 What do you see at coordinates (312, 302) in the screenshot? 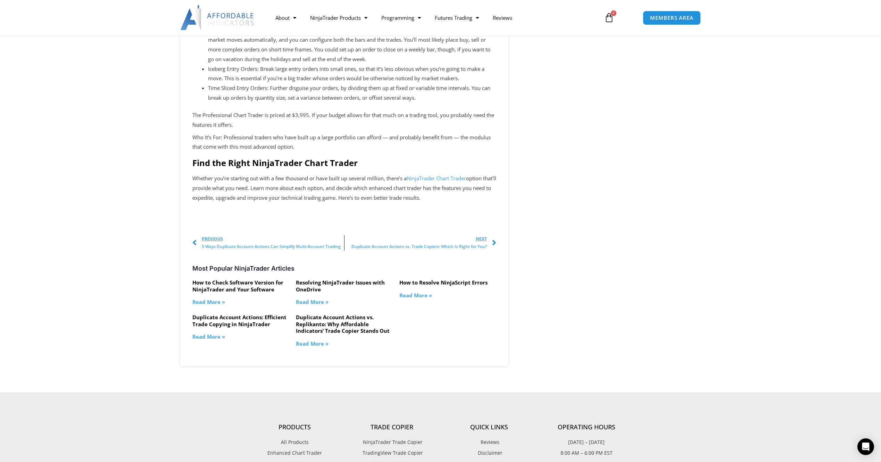
I see `a: Read more about Resolving NinjaTrader Issues with OneDrive` at bounding box center [312, 302].